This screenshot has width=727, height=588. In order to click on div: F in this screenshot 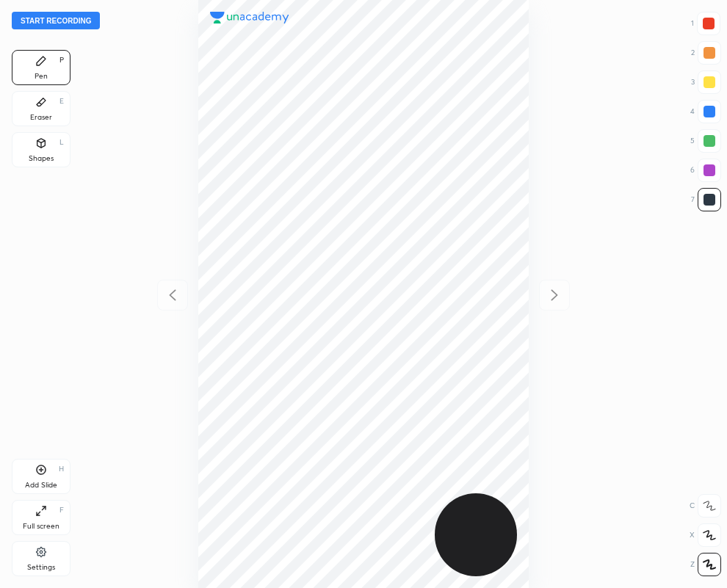, I will do `click(61, 511)`.